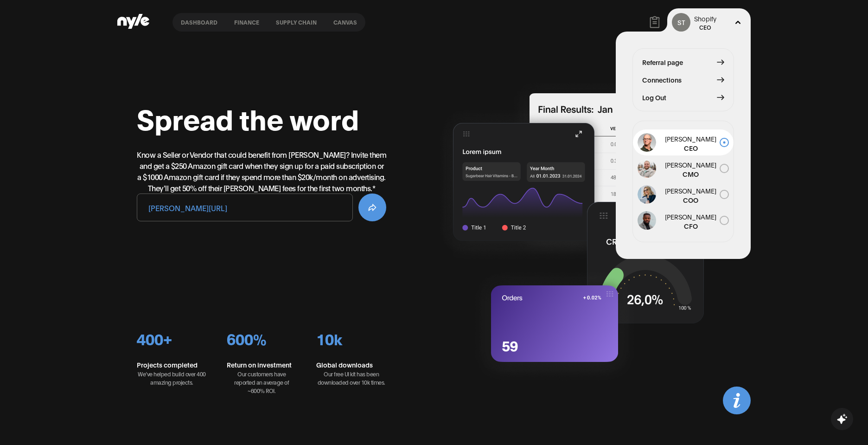 This screenshot has width=868, height=445. What do you see at coordinates (705, 27) in the screenshot?
I see `div: CEO` at bounding box center [705, 27].